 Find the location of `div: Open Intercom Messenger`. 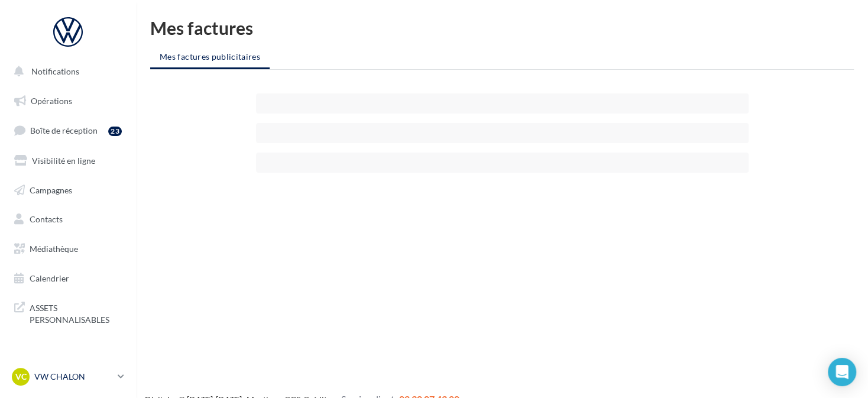

div: Open Intercom Messenger is located at coordinates (842, 372).